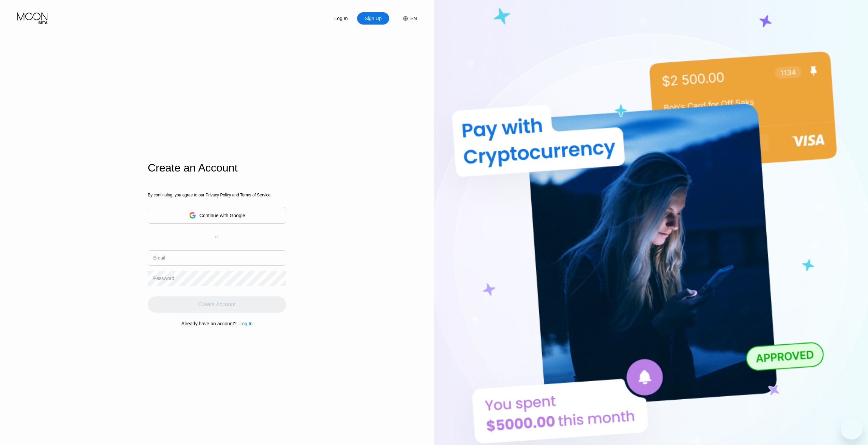  Describe the element at coordinates (373, 18) in the screenshot. I see `div: Sign Up` at that location.